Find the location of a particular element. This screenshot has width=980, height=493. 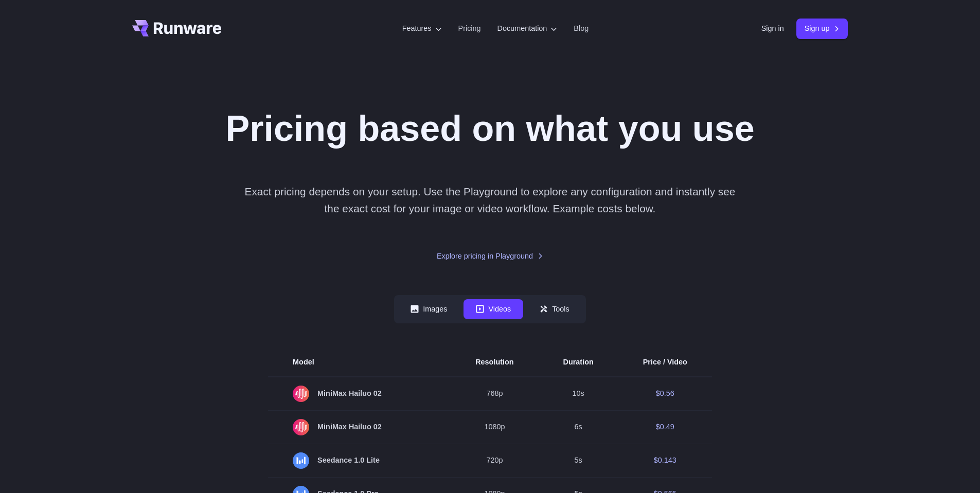

label: Documentation is located at coordinates (528, 28).